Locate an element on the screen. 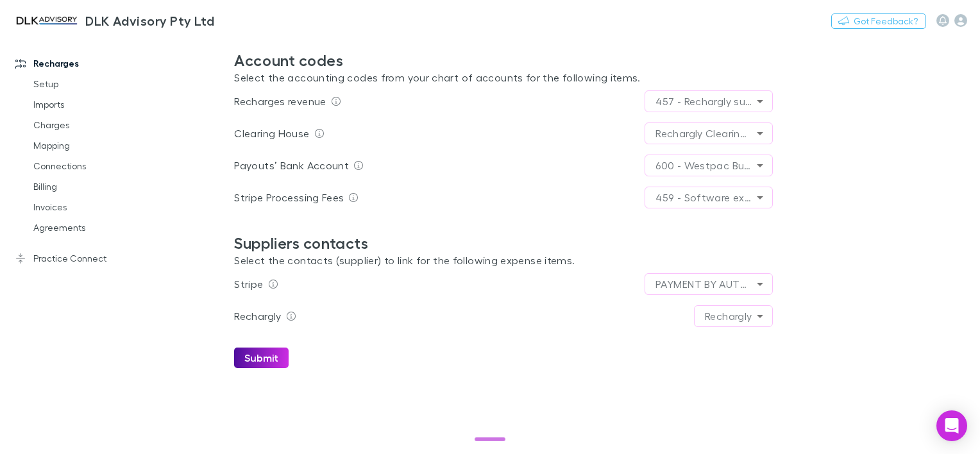  p: Stripe Processing Fees is located at coordinates (288, 197).